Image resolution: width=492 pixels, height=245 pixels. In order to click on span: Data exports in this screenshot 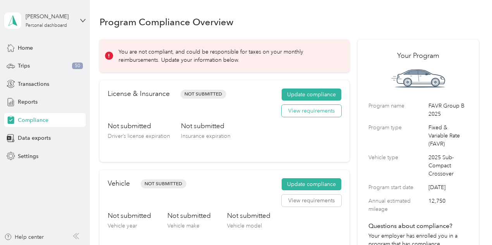, I will do `click(34, 138)`.